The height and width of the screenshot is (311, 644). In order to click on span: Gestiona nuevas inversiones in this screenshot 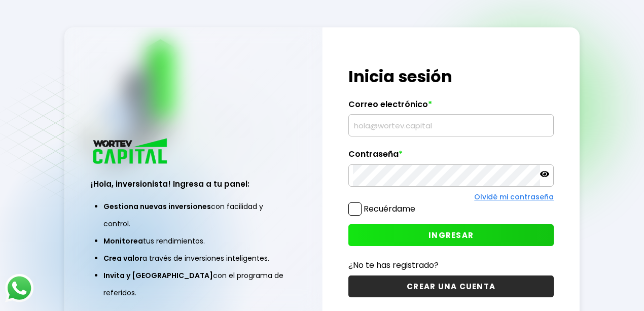, I will do `click(157, 206)`.